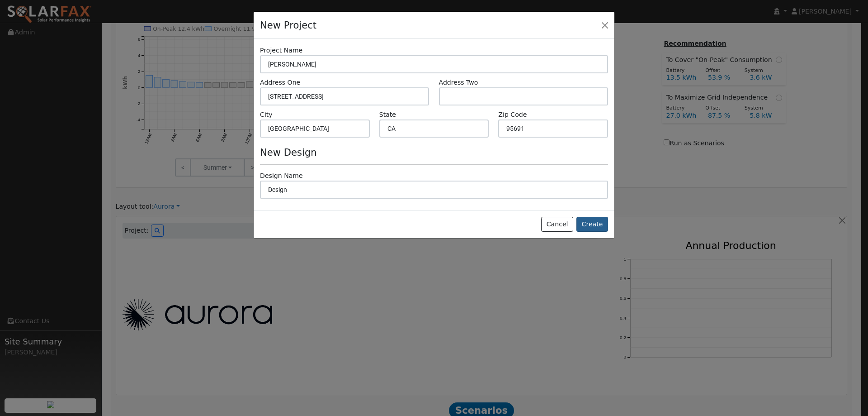  What do you see at coordinates (557, 225) in the screenshot?
I see `button: Cancel` at bounding box center [557, 225].